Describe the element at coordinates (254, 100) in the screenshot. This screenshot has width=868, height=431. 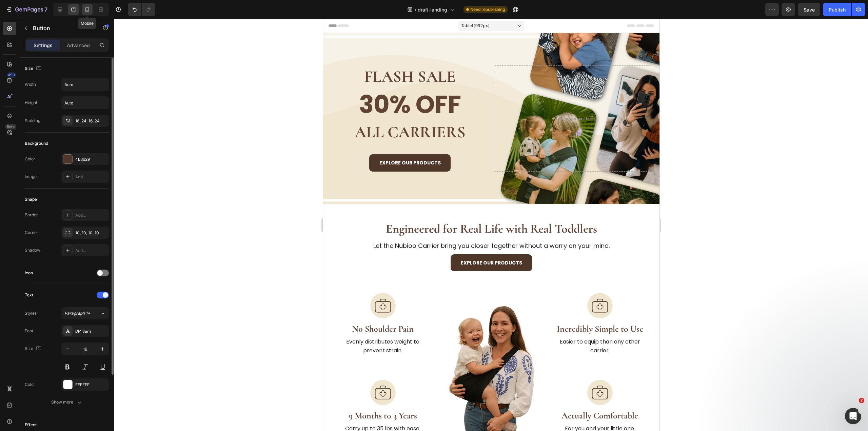
I see `div: Drop element here` at that location.